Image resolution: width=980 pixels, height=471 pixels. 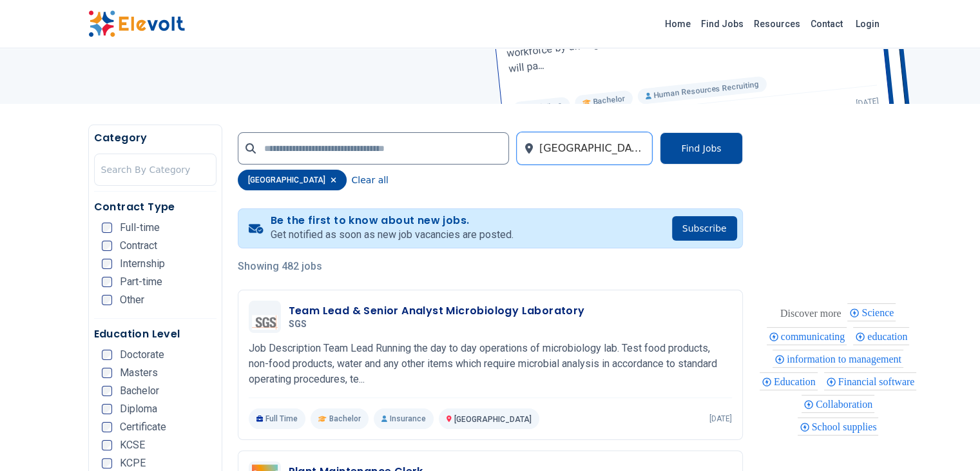 I want to click on input: Part-time, so click(x=107, y=282).